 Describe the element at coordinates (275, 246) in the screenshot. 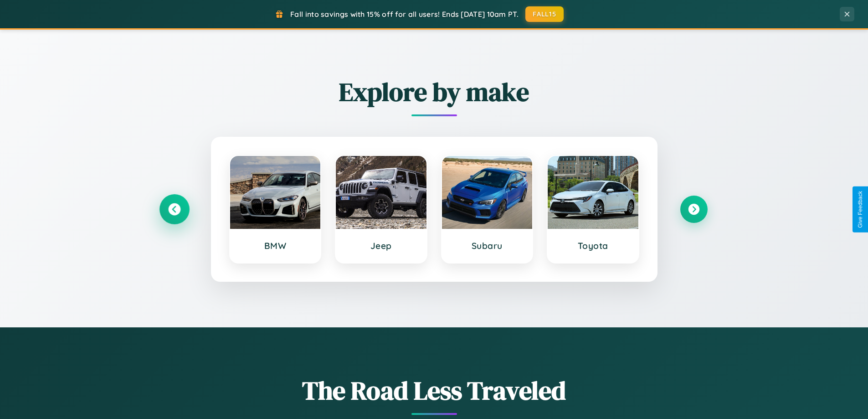

I see `h3: BMW` at that location.